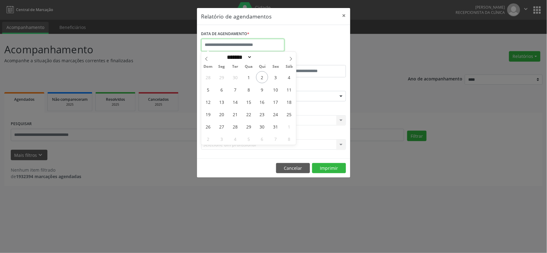 Image resolution: width=547 pixels, height=253 pixels. Describe the element at coordinates (239, 57) in the screenshot. I see `select: Month` at that location.